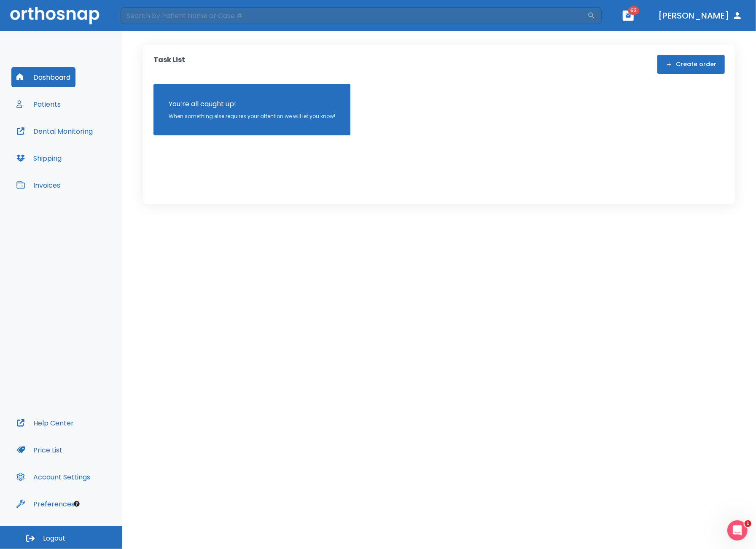 The image size is (756, 549). Describe the element at coordinates (252, 117) in the screenshot. I see `p: When something else requires your attention we will let you know!` at that location.